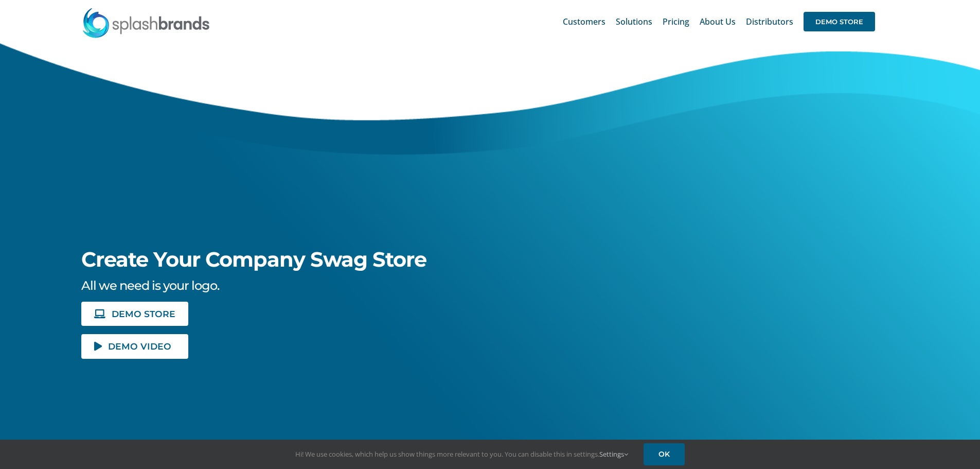  What do you see at coordinates (584, 22) in the screenshot?
I see `span: Customers` at bounding box center [584, 22].